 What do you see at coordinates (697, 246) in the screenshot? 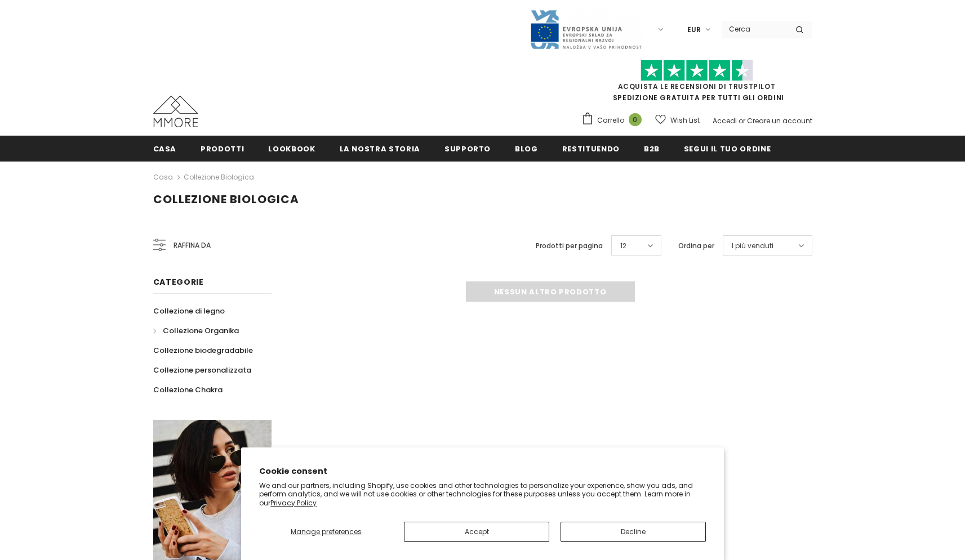
I see `label: Ordina per` at bounding box center [697, 246].